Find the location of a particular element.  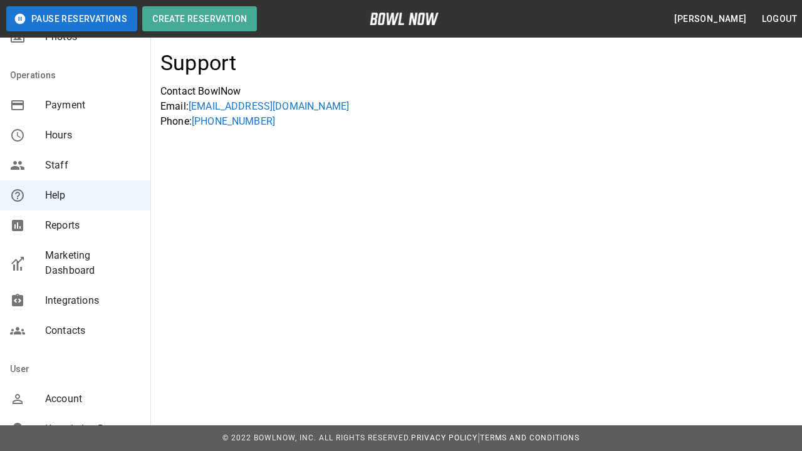

a: Privacy Policy is located at coordinates (444, 438).